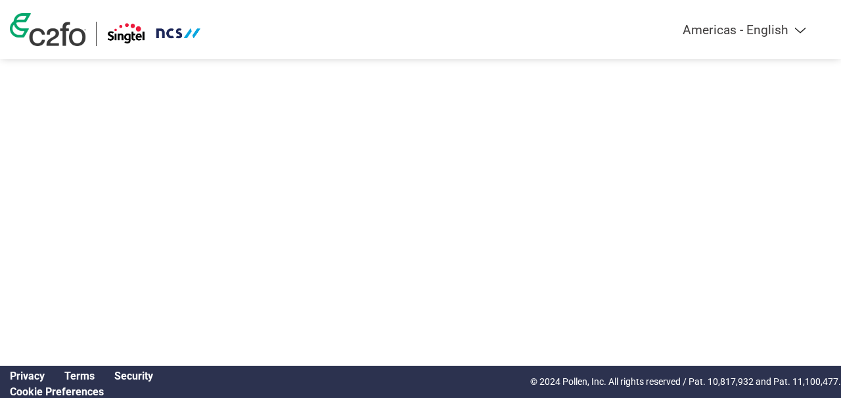  I want to click on a: Privacy, so click(27, 375).